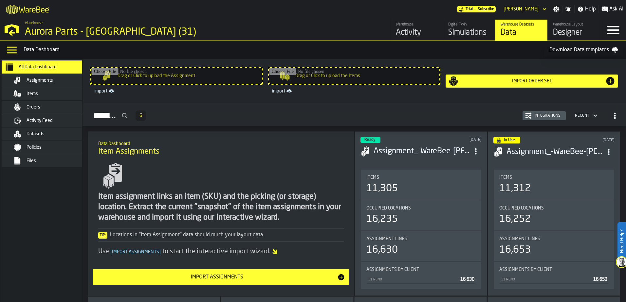 This screenshot has width=626, height=302. What do you see at coordinates (515, 250) in the screenshot?
I see `div: 16,653` at bounding box center [515, 250].